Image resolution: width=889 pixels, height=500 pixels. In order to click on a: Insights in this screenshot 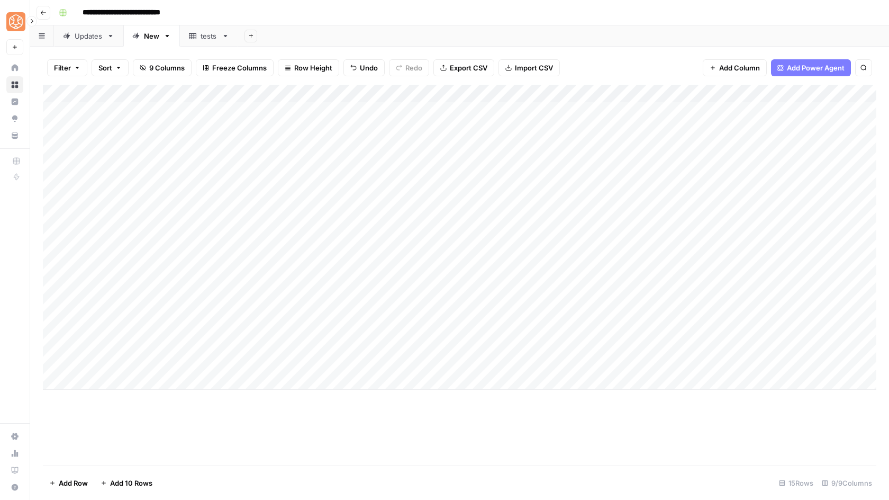, I will do `click(15, 102)`.